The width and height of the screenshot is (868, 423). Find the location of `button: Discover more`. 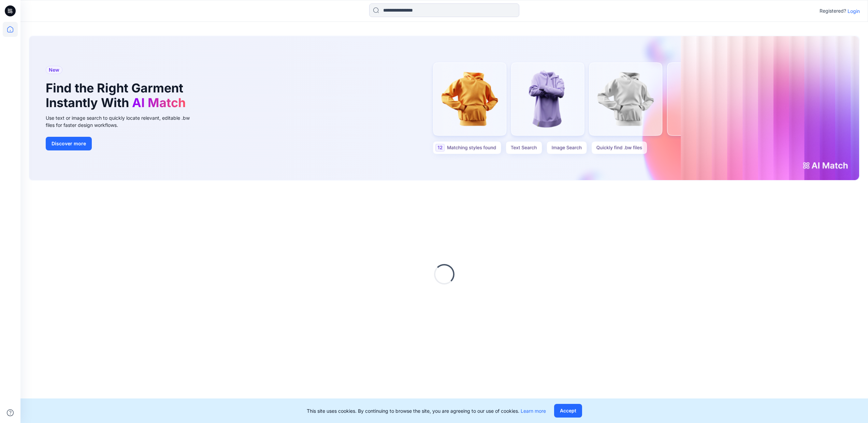

button: Discover more is located at coordinates (69, 143).